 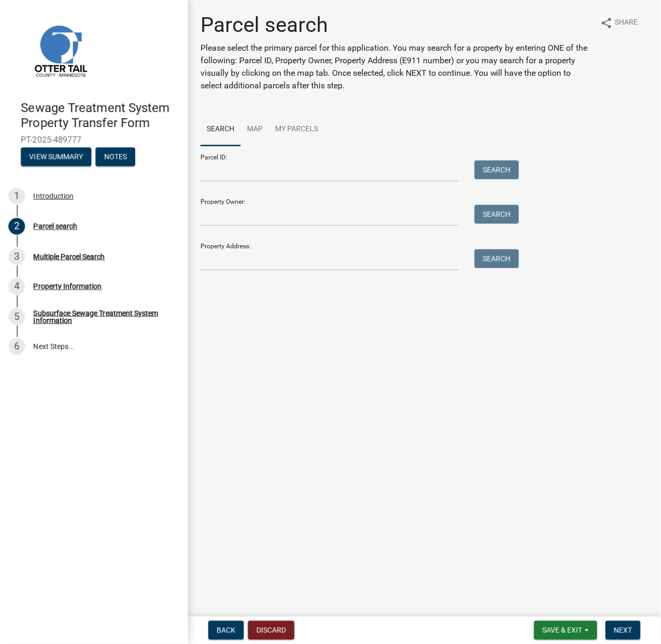 I want to click on div: 3, so click(x=17, y=256).